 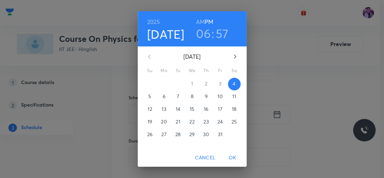 What do you see at coordinates (150, 109) in the screenshot?
I see `p: 12` at bounding box center [150, 109].